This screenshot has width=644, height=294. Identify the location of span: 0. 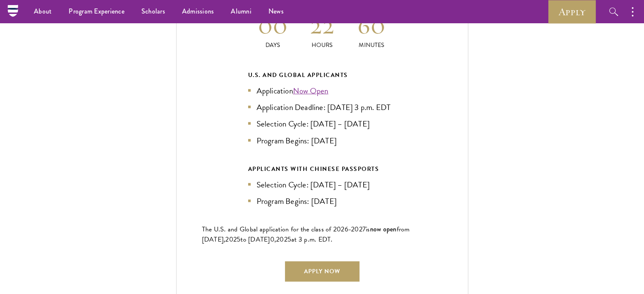
(272, 239).